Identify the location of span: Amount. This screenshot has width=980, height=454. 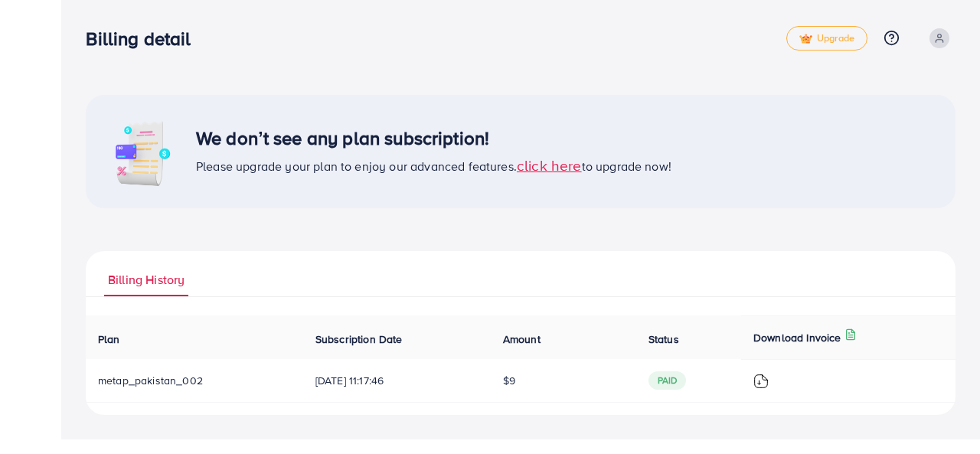
(521, 339).